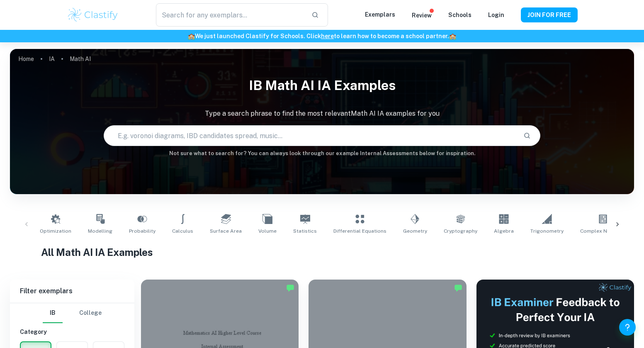 The image size is (644, 348). Describe the element at coordinates (56, 231) in the screenshot. I see `span: Optimization` at that location.